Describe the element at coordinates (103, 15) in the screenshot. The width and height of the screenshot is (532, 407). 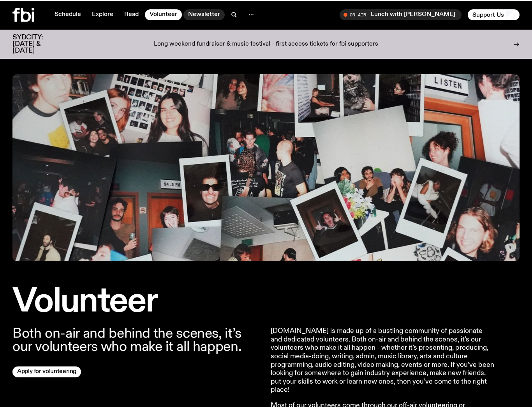
I see `a: Explore` at that location.